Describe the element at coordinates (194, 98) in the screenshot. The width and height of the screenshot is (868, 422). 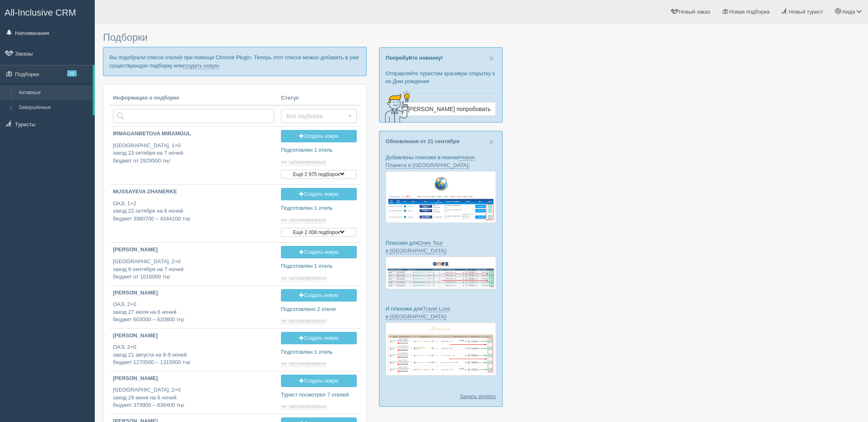
I see `th: Информация о подборке` at that location.